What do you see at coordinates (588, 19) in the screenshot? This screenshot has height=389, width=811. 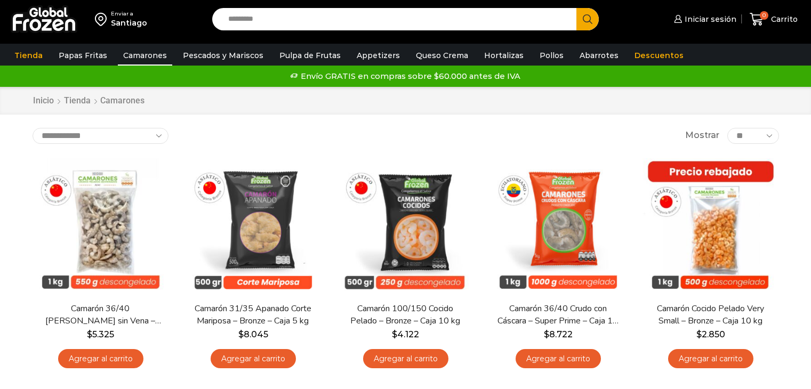 I see `button: Search button` at bounding box center [588, 19].